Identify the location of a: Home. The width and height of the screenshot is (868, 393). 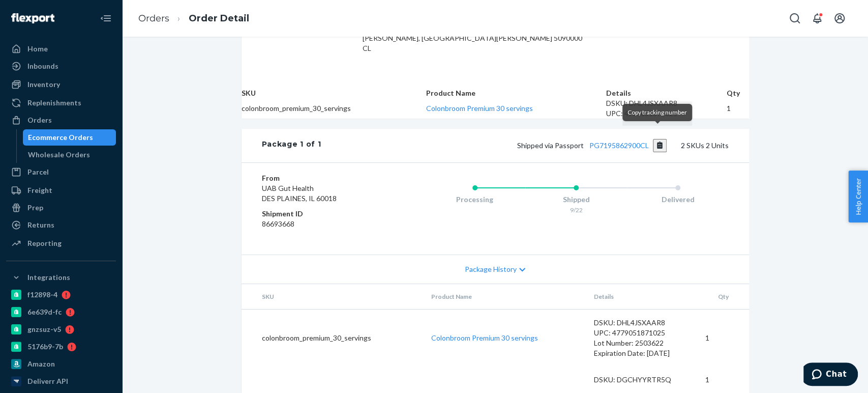
(61, 49).